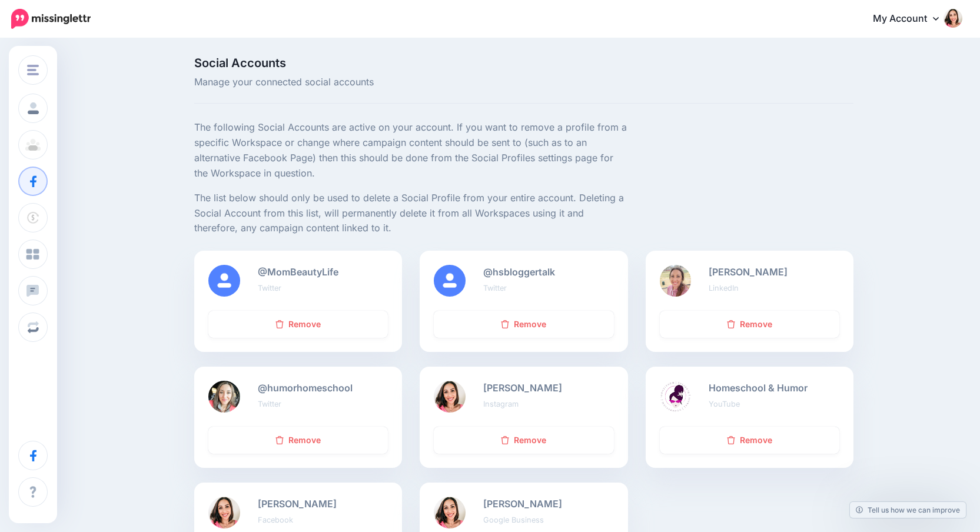  I want to click on small: Google Business, so click(513, 520).